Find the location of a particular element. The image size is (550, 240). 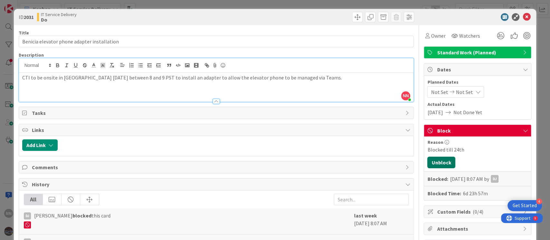

span: Comments is located at coordinates (217, 168).